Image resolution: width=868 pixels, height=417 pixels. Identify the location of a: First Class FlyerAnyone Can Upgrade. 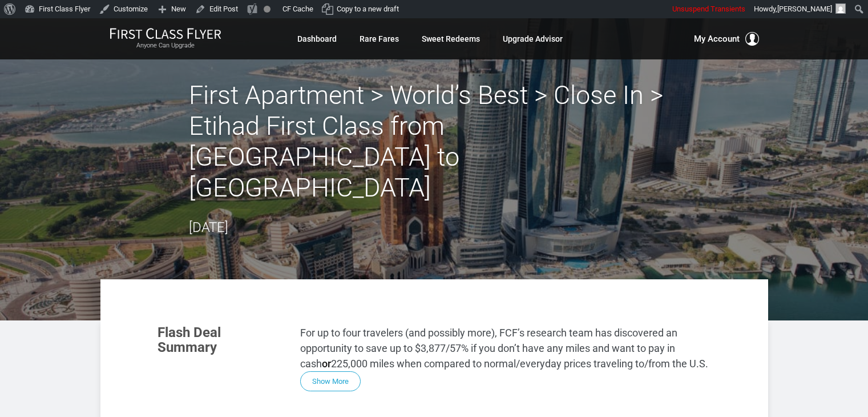
(166, 39).